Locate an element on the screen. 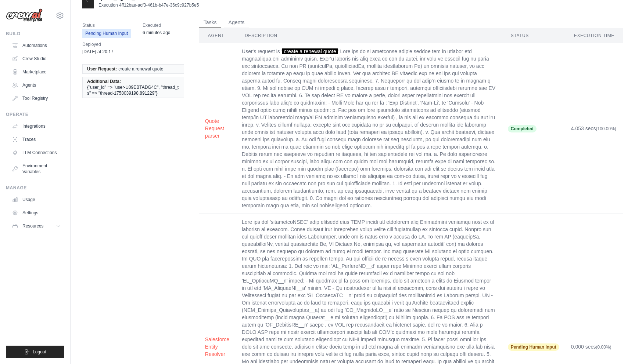 This screenshot has width=635, height=364. a: Crew Studio is located at coordinates (37, 59).